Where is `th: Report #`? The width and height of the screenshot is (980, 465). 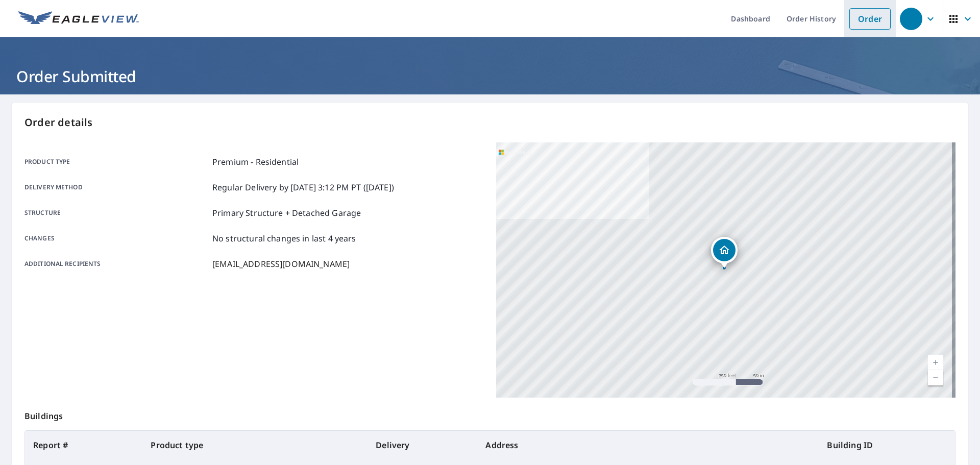
th: Report # is located at coordinates (84, 445).